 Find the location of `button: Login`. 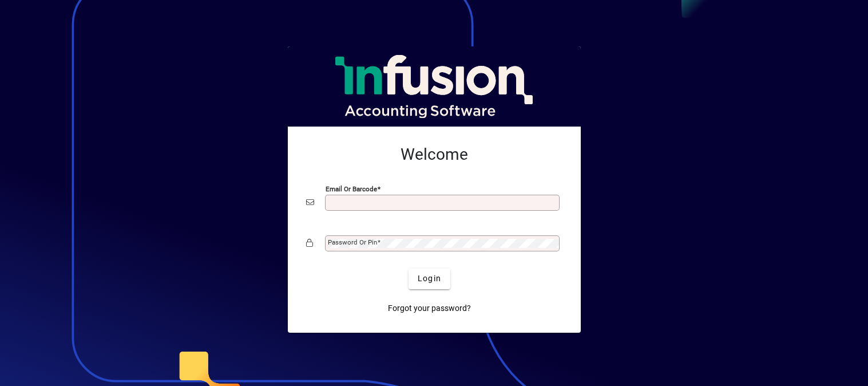

button: Login is located at coordinates (429, 279).